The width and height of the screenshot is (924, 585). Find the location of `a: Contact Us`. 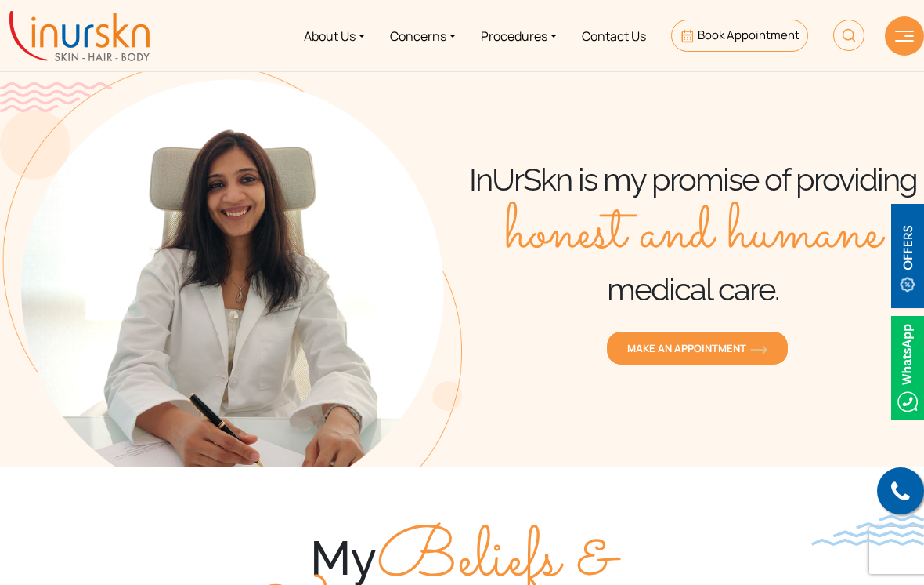

a: Contact Us is located at coordinates (614, 35).